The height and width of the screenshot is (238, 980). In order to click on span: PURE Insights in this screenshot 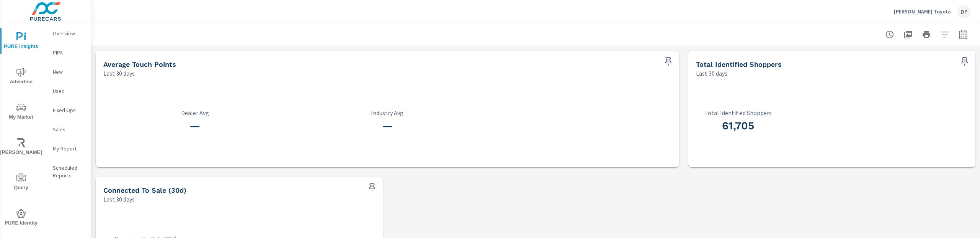, I will do `click(21, 42)`.